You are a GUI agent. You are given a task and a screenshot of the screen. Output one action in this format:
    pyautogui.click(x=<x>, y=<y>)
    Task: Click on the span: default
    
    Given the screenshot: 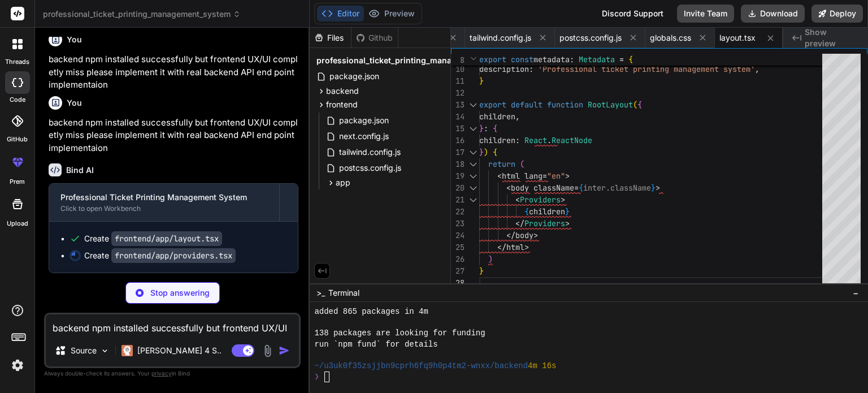 What is the action you would take?
    pyautogui.click(x=527, y=104)
    